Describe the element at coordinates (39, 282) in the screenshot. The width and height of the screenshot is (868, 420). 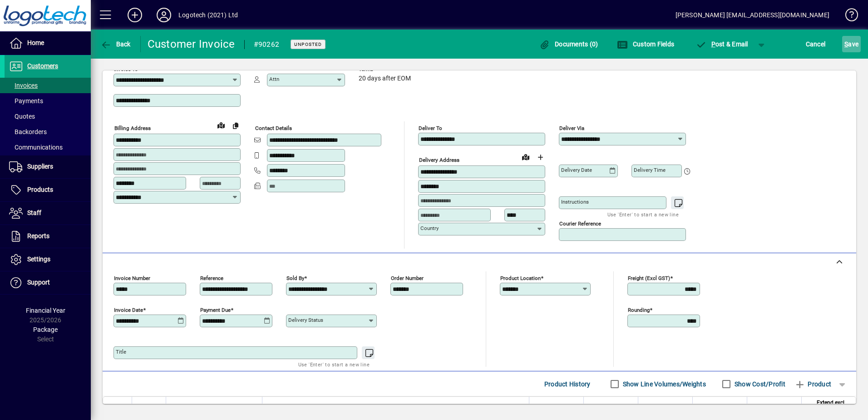
I see `span: Support` at that location.